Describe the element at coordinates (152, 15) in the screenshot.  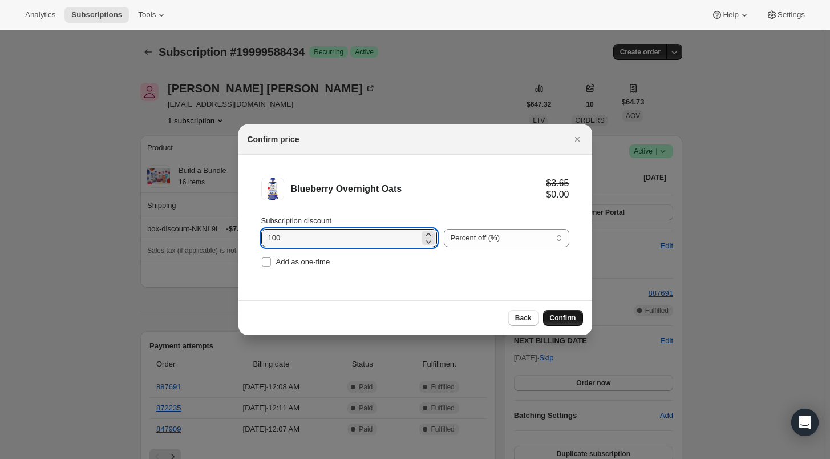
I see `button: Tools` at that location.